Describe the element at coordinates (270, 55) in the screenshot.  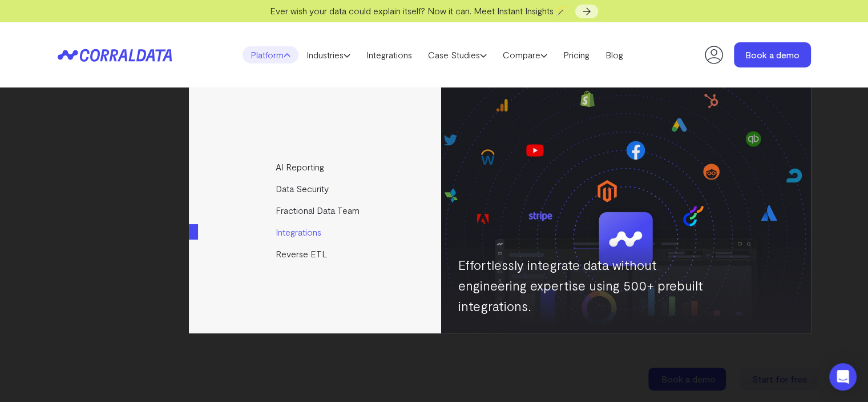
I see `a: Platform` at that location.